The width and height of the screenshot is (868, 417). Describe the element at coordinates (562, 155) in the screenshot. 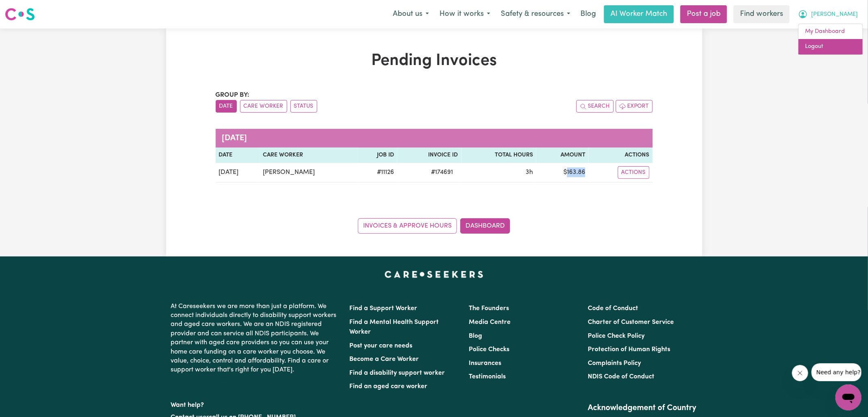

I see `th: Amount` at that location.